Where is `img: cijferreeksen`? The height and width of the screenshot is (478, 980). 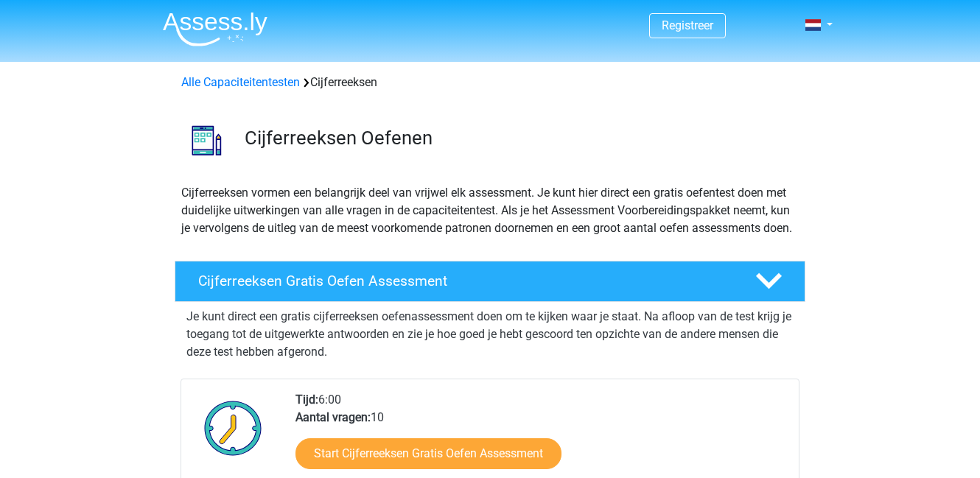
img: cijferreeksen is located at coordinates (206, 140).